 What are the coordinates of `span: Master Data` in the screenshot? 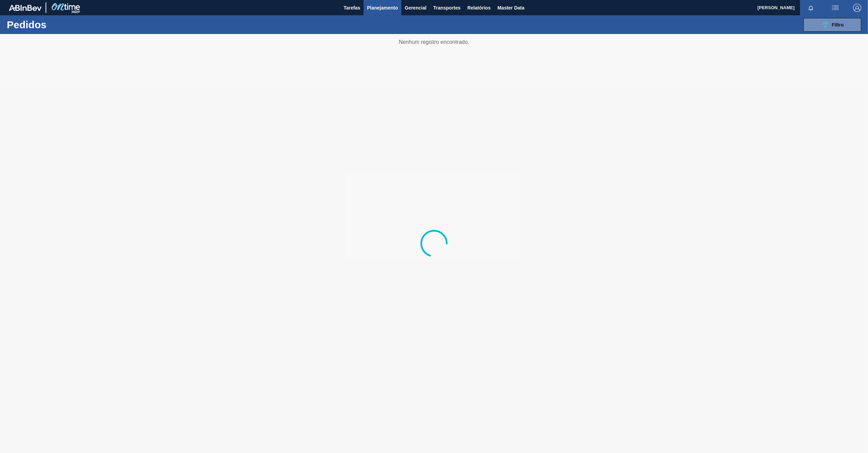 It's located at (511, 8).